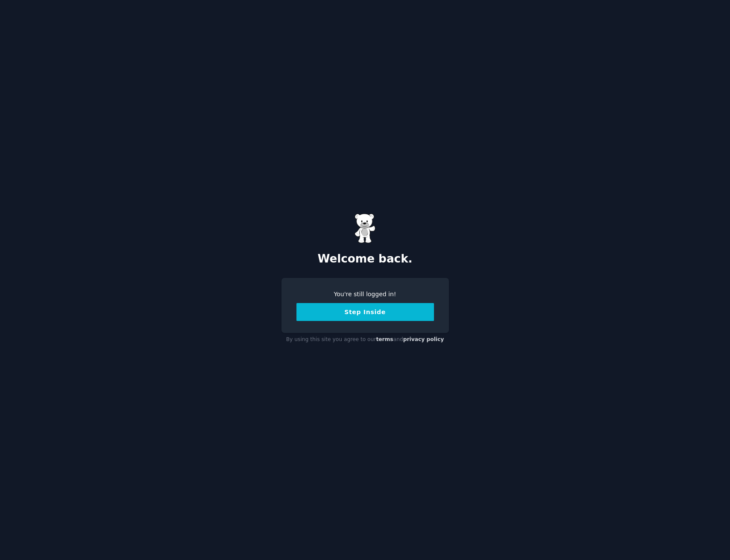  Describe the element at coordinates (365, 340) in the screenshot. I see `div: By using this site you agree to our and` at that location.